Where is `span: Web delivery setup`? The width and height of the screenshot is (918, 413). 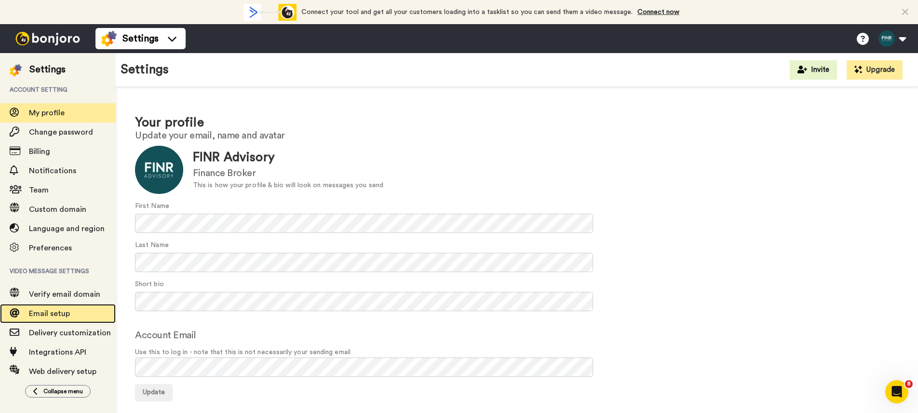 span: Web delivery setup is located at coordinates (63, 371).